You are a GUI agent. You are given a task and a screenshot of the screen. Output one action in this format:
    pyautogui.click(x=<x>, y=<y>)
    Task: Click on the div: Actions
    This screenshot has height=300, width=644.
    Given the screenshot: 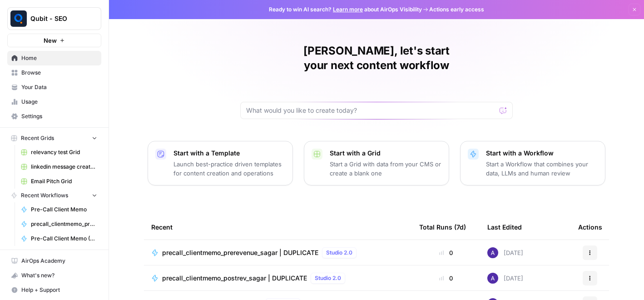 What is the action you would take?
    pyautogui.click(x=590, y=227)
    